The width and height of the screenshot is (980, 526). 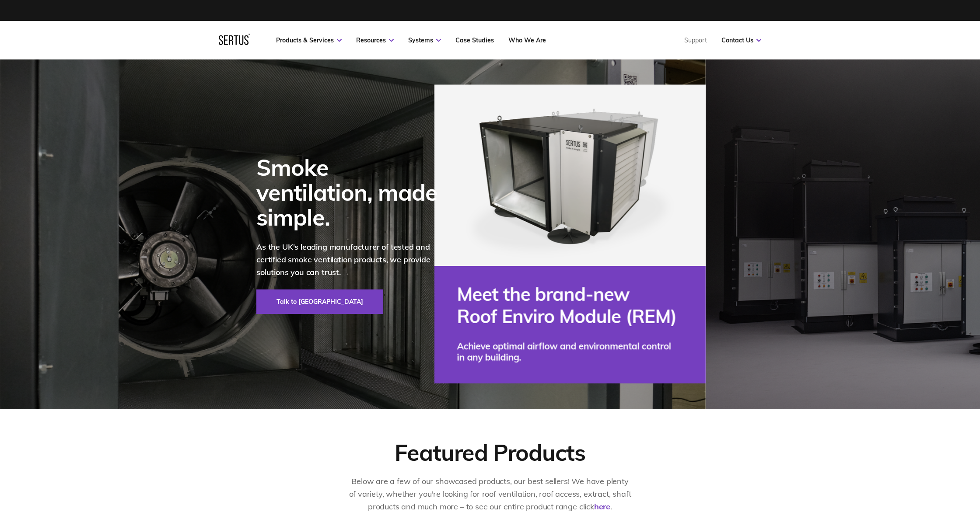 I want to click on p: Below are a few of our showcased products, our best sellers! We have plenty of variety, whether y..., so click(x=490, y=494).